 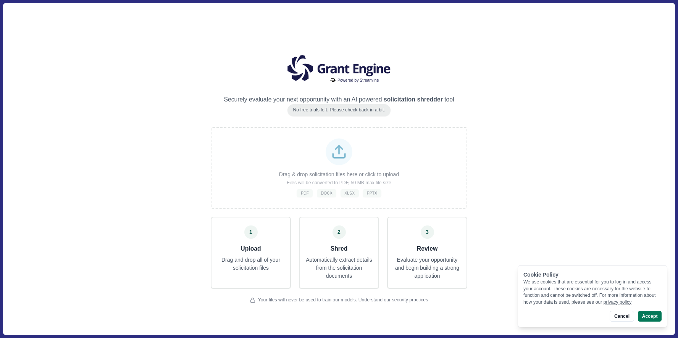 What do you see at coordinates (339, 268) in the screenshot?
I see `p: Automatically extract details from the solicitation documents` at bounding box center [339, 268].